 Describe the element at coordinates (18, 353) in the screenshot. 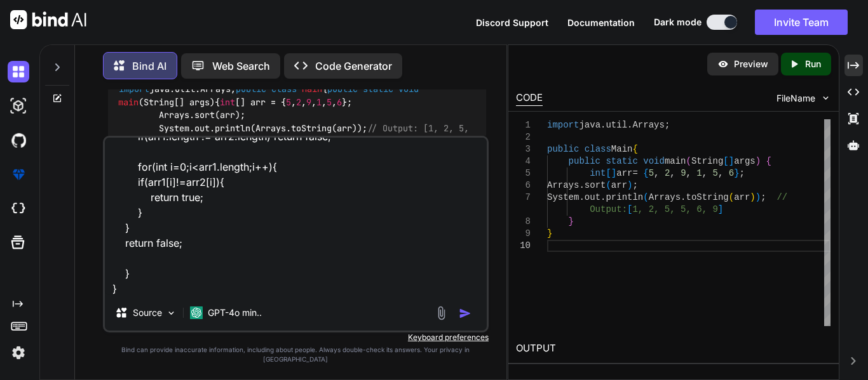

I see `img: settings` at that location.